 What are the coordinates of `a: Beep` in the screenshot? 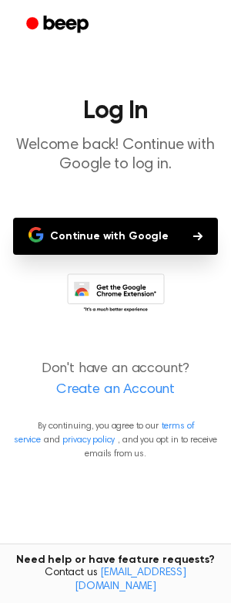 It's located at (59, 25).